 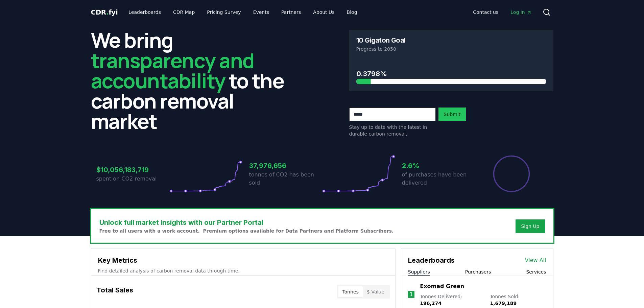 I want to click on span: CDR fyi, so click(x=105, y=12).